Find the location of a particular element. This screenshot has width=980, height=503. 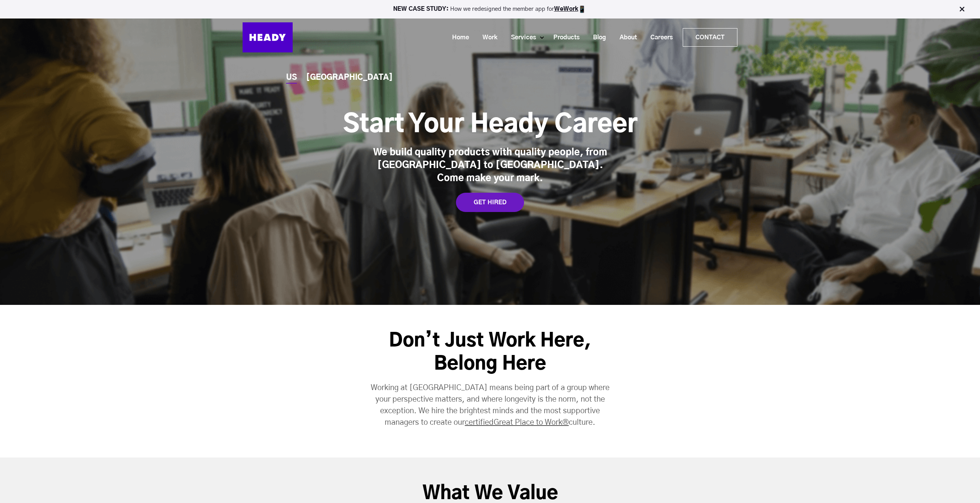

strong: NEW CASE STUDY: is located at coordinates (422, 9).